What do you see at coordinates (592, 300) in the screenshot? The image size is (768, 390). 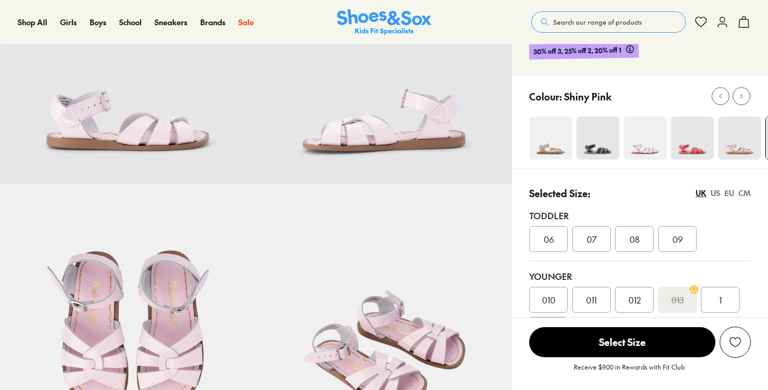 I see `span: 011` at bounding box center [592, 300].